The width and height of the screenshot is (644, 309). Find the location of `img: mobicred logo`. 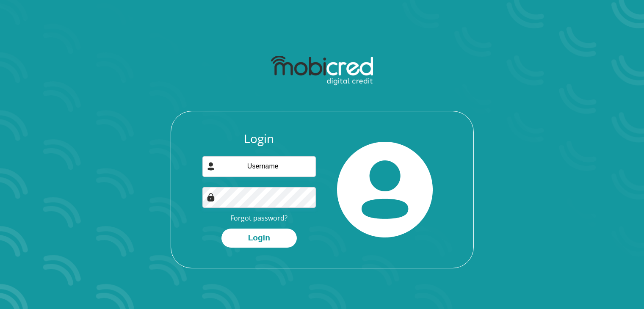

img: mobicred logo is located at coordinates (322, 71).